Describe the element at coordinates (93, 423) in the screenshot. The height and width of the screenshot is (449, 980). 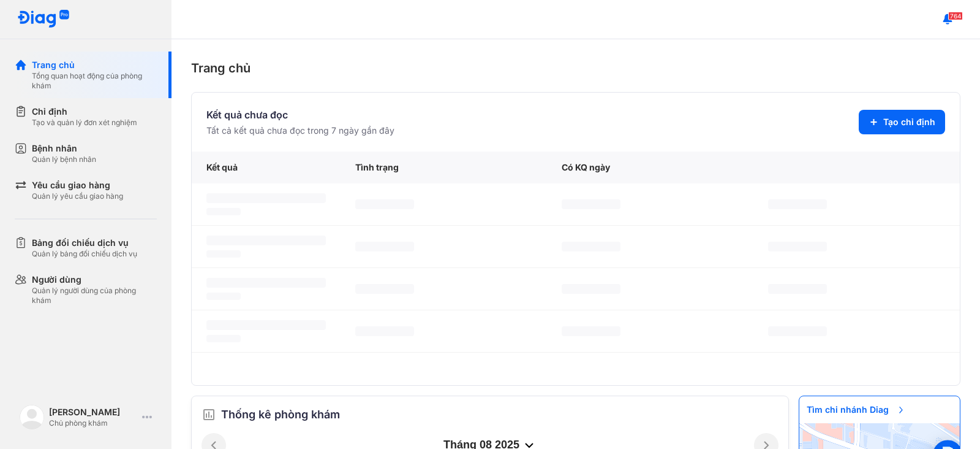
I see `div: Chủ phòng khám` at that location.